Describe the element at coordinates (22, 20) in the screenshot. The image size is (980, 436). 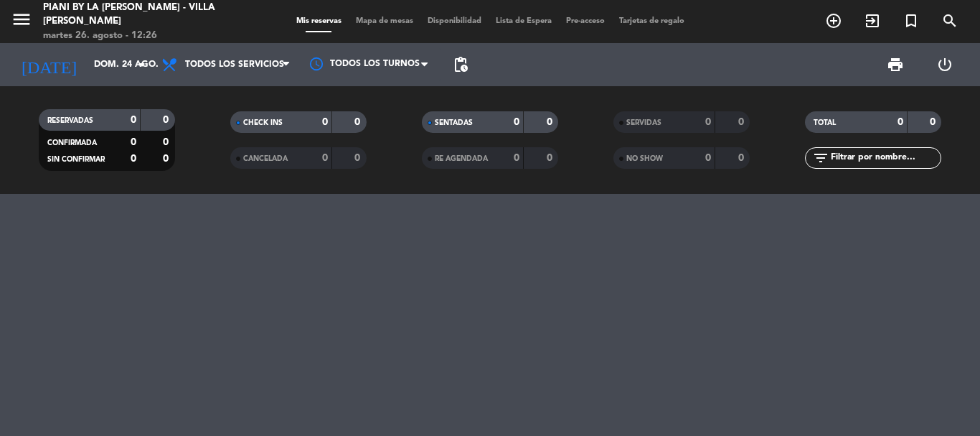
I see `i: menu` at that location.